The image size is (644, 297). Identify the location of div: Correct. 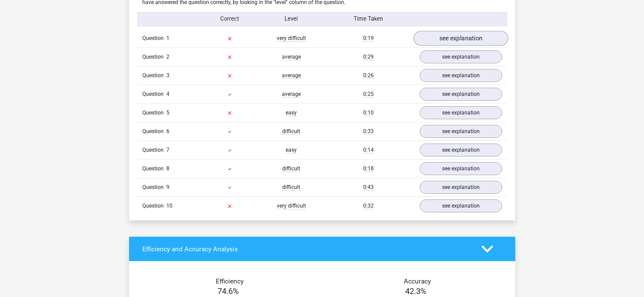
(230, 19).